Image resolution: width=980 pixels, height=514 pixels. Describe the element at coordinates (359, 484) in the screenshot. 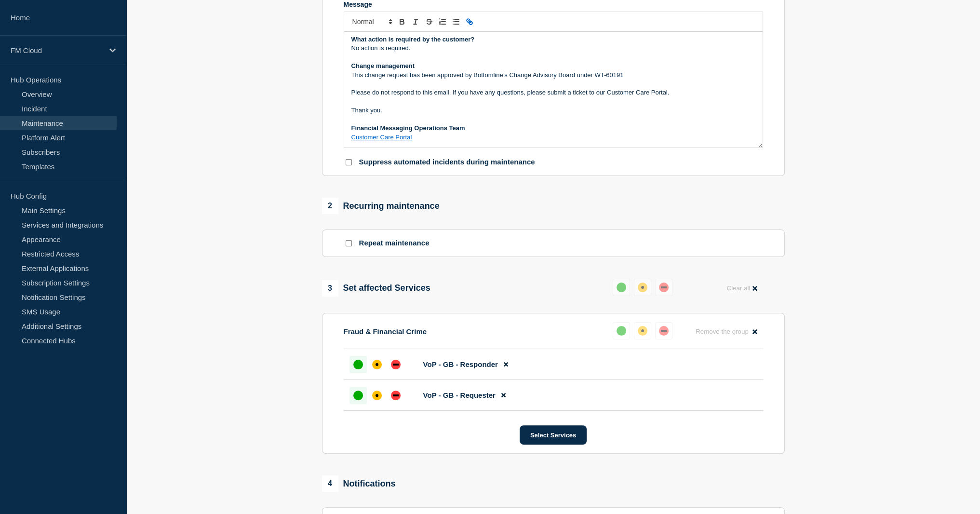

I see `div: Notifications` at that location.